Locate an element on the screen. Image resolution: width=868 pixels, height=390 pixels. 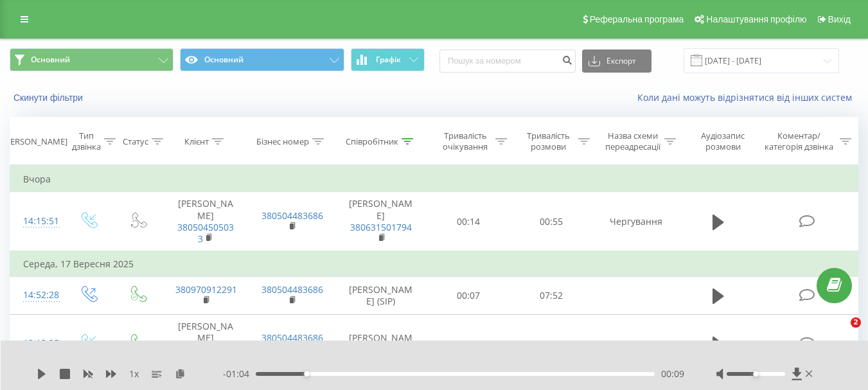
span: 1 x is located at coordinates (134, 374).